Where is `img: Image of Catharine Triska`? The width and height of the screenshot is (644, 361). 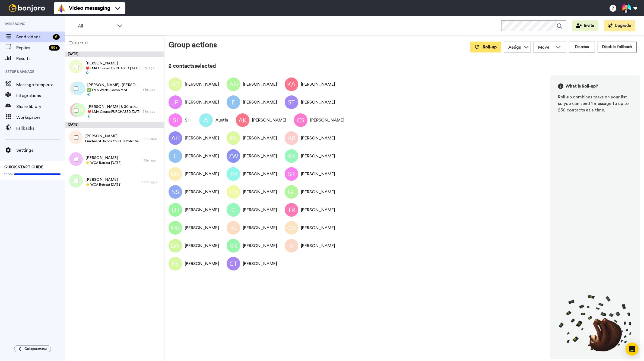 img: Image of Catharine Triska is located at coordinates (233, 264).